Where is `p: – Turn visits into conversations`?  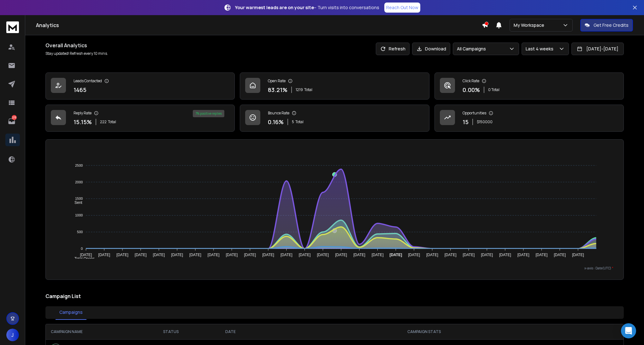
p: – Turn visits into conversations is located at coordinates (307, 7).